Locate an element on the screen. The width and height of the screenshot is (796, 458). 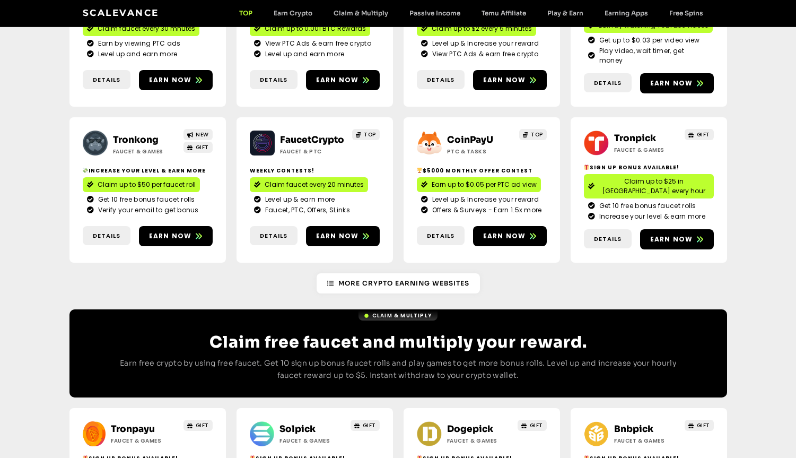
a: Free Spins is located at coordinates (686, 13).